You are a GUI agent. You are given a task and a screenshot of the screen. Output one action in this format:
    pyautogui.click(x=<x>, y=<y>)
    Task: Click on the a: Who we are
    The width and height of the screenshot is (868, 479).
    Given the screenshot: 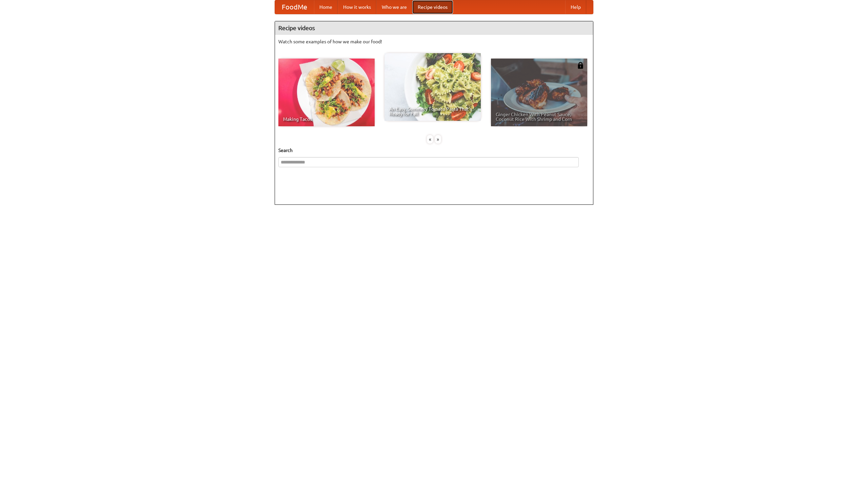 What is the action you would take?
    pyautogui.click(x=394, y=7)
    